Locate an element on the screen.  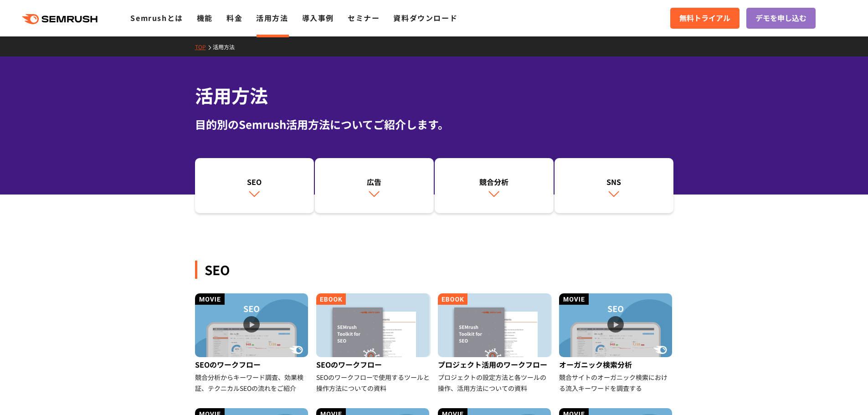
div: SNS is located at coordinates (614, 182).